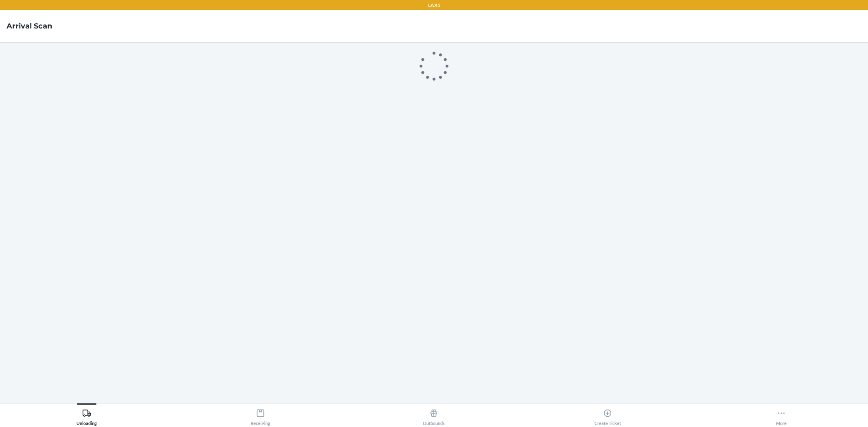 The height and width of the screenshot is (427, 868). I want to click on button: Create Ticket, so click(607, 414).